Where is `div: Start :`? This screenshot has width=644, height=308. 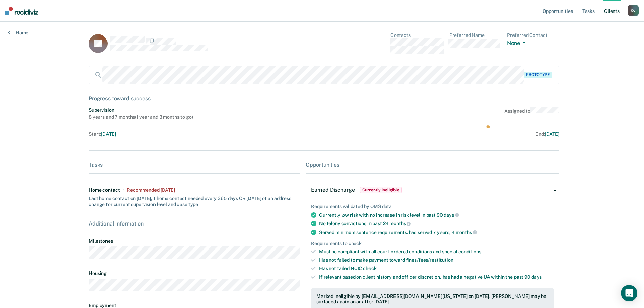
div: Start : is located at coordinates (206, 134).